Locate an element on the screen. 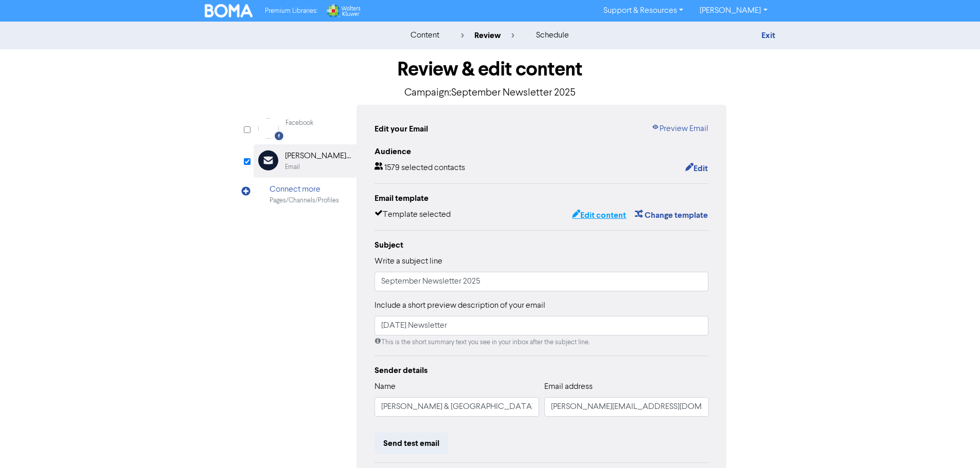  h1: Review & edit content is located at coordinates (490, 69).